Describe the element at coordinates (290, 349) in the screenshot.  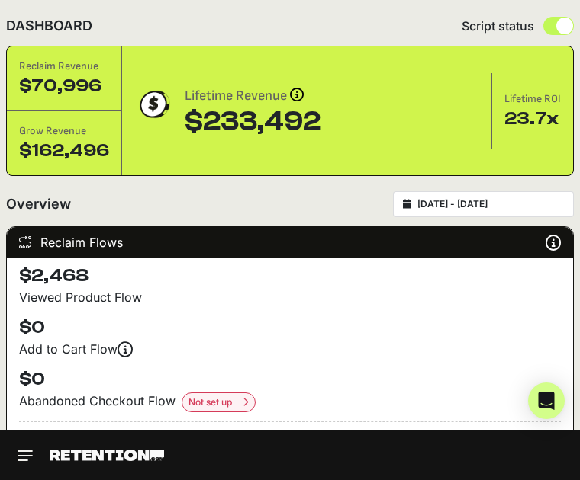
I see `div: Add to Cart Flow` at that location.